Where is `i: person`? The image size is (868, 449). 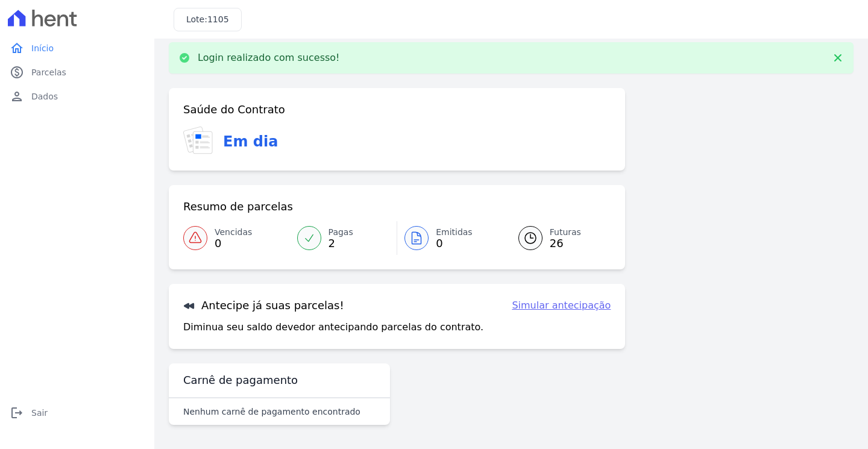
i: person is located at coordinates (17, 96).